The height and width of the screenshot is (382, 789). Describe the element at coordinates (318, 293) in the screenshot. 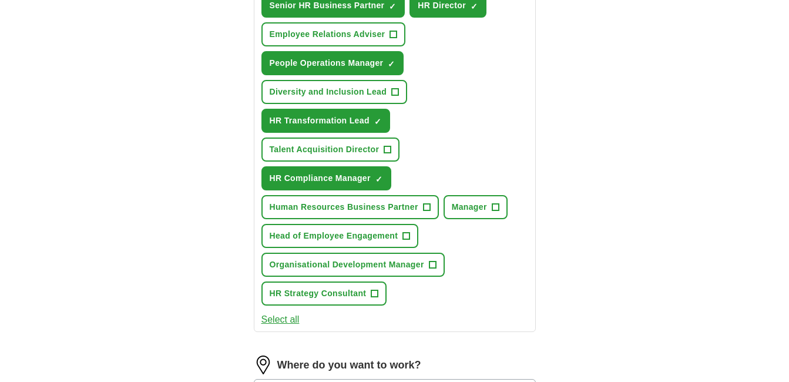

I see `span: HR Strategy Consultant` at that location.